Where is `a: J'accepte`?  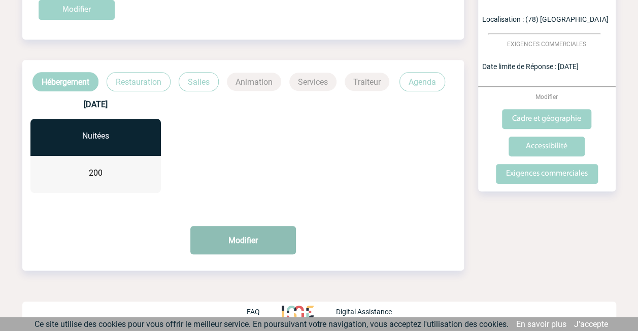 a: J'accepte is located at coordinates (591, 324).